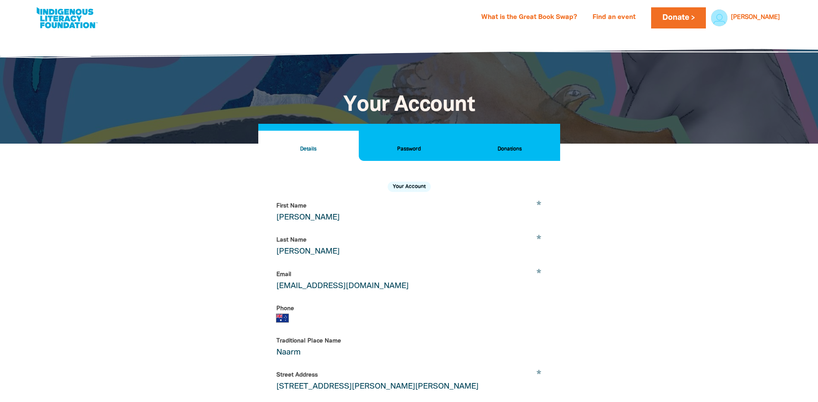  I want to click on a: Donate, so click(678, 18).